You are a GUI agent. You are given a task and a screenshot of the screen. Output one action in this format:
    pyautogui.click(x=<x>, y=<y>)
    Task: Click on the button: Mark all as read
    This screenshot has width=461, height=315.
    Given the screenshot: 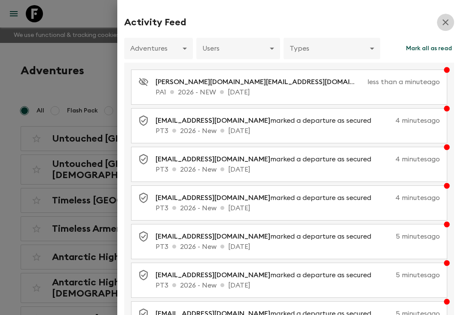 What is the action you would take?
    pyautogui.click(x=429, y=49)
    